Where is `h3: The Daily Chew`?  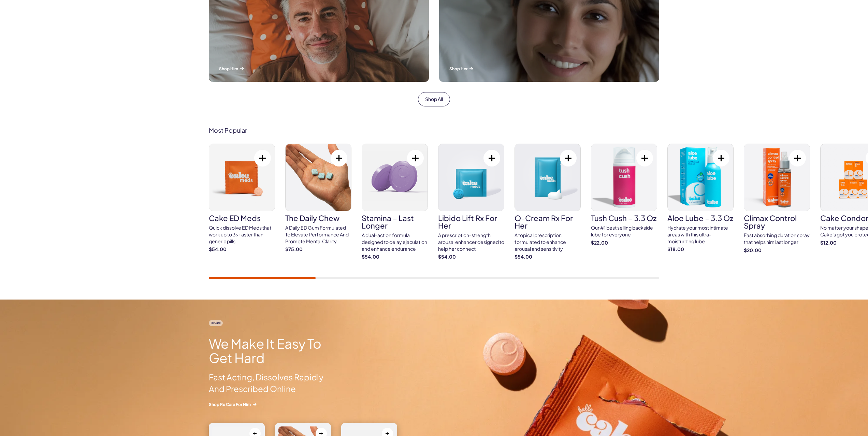
h3: The Daily Chew is located at coordinates (318, 218).